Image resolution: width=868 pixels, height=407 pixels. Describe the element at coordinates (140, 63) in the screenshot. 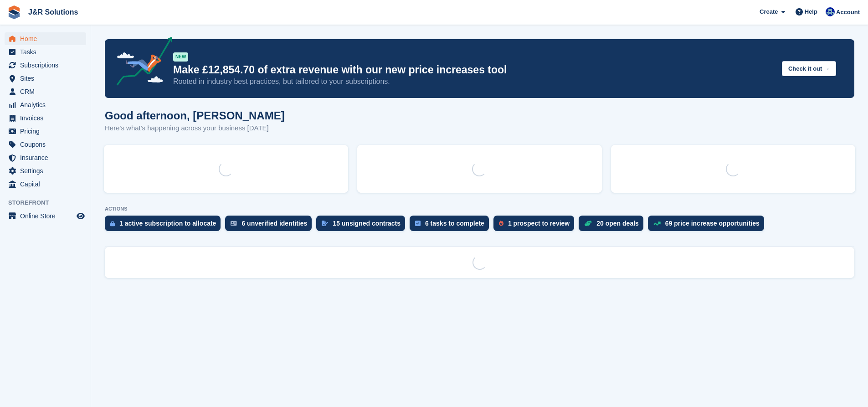

I see `img: price-adjustments-announcement-icon-8257ccfd72463d97f412b2fc003d46551f7dbcb40ab6d574587a9cd5c0d94...` at that location.